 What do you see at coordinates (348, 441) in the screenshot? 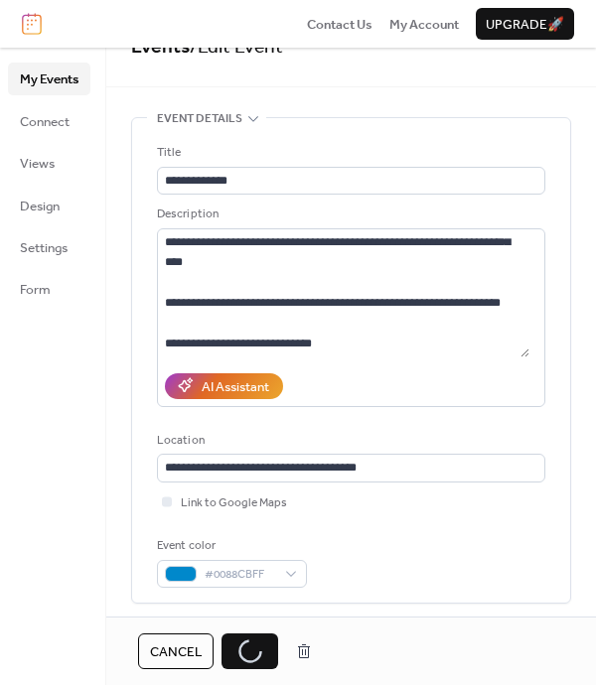
I see `div: Location` at bounding box center [348, 441].